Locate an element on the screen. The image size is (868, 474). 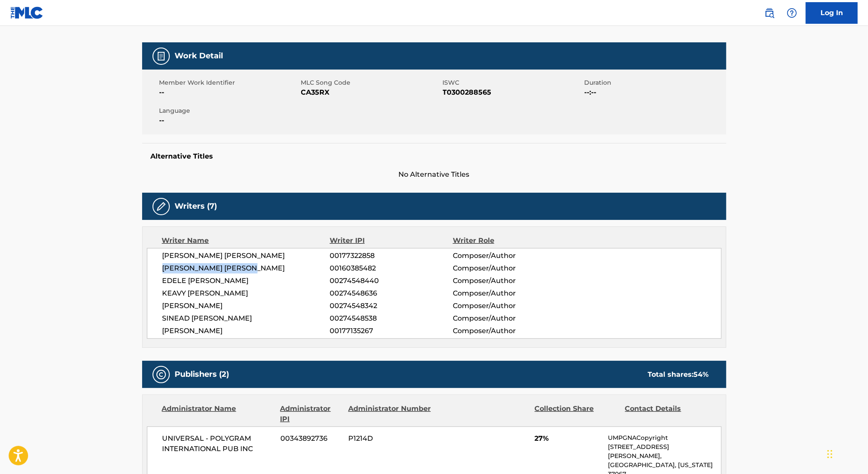
div: Writer Role is located at coordinates (508, 241).